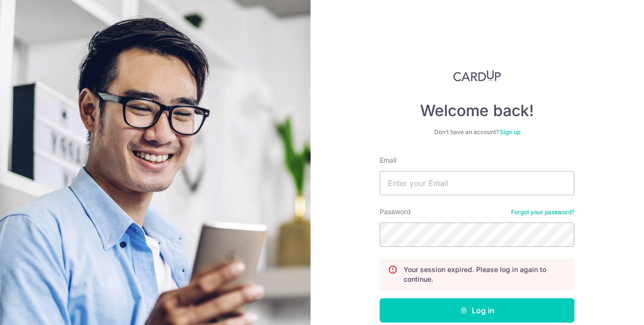 The image size is (644, 325). What do you see at coordinates (477, 110) in the screenshot?
I see `h4: Welcome back!` at bounding box center [477, 110].